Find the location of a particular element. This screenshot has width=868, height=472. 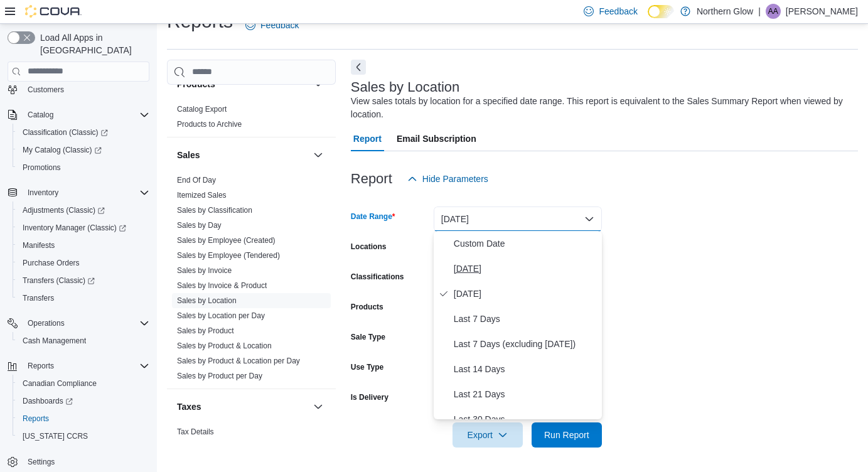

button: Export is located at coordinates (487, 435).